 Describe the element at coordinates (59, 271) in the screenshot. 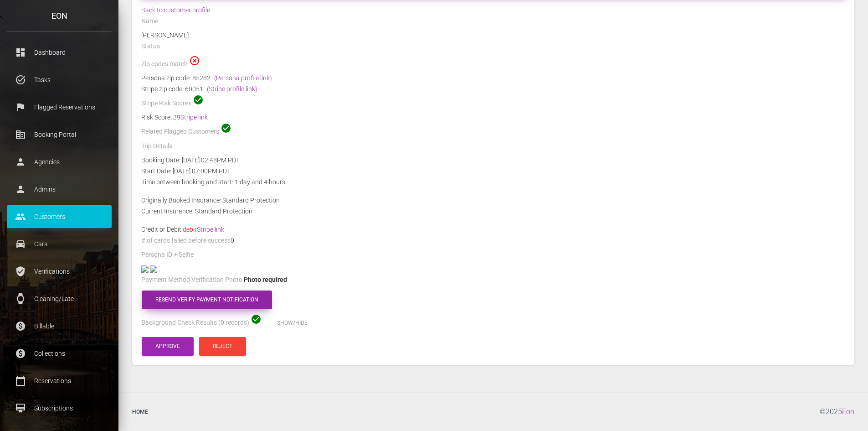

I see `a: verified_user Verifications` at that location.